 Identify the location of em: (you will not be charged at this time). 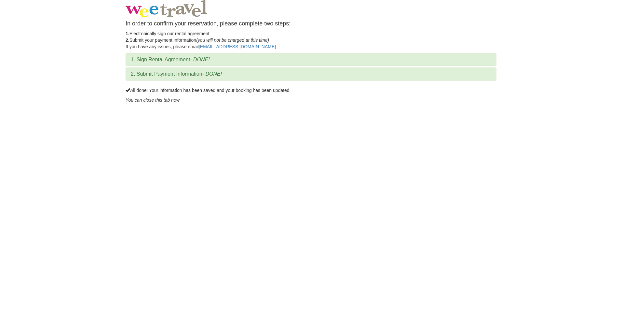
(233, 40).